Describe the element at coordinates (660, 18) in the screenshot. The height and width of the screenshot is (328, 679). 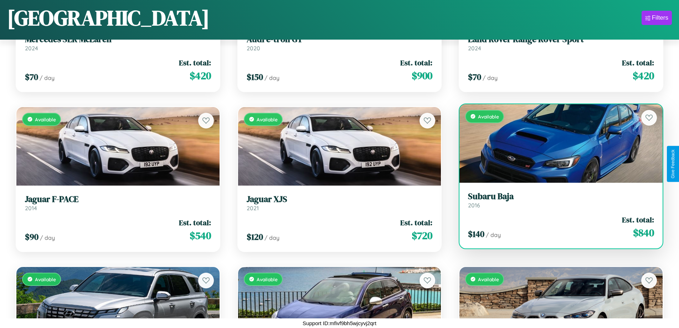
I see `div: Filters` at that location.